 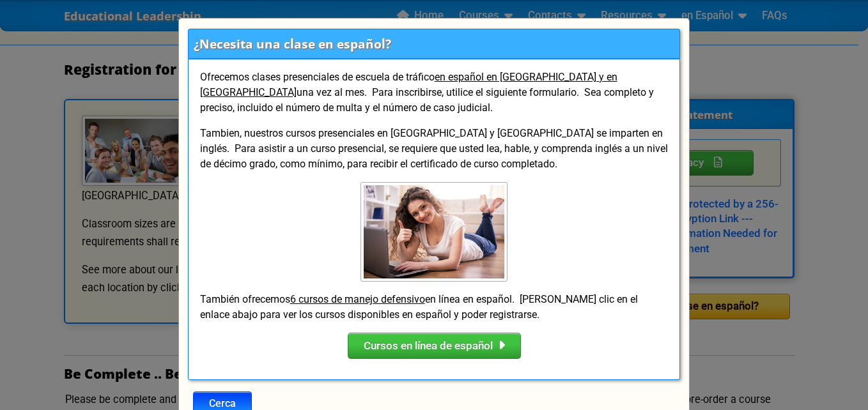 I want to click on u: 6 cursos de manejo defensivo, so click(x=357, y=299).